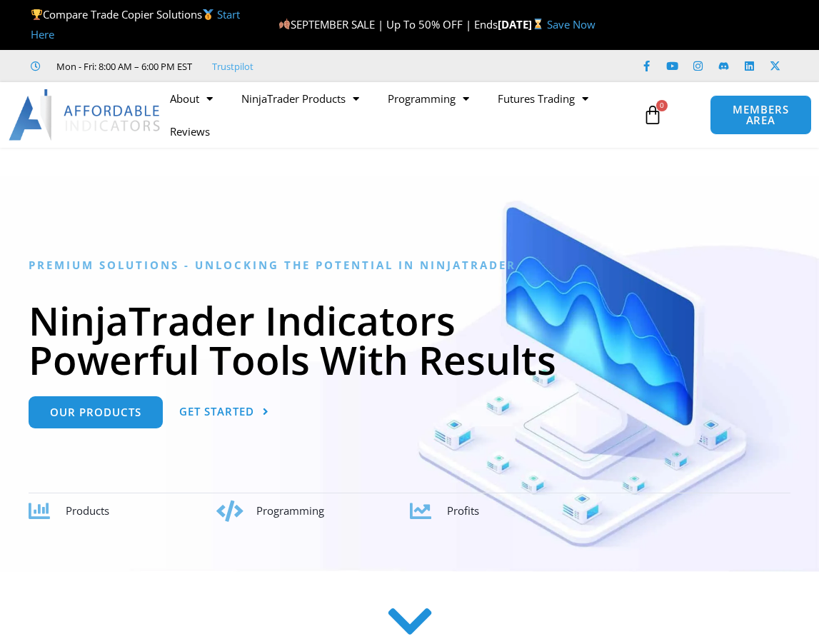 The width and height of the screenshot is (819, 644). What do you see at coordinates (761, 115) in the screenshot?
I see `a: MEMBERS AREA` at bounding box center [761, 115].